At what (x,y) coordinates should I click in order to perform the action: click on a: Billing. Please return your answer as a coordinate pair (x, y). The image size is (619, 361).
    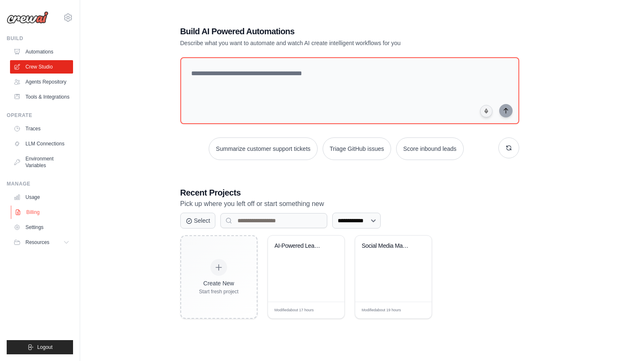
    Looking at the image, I should click on (42, 212).